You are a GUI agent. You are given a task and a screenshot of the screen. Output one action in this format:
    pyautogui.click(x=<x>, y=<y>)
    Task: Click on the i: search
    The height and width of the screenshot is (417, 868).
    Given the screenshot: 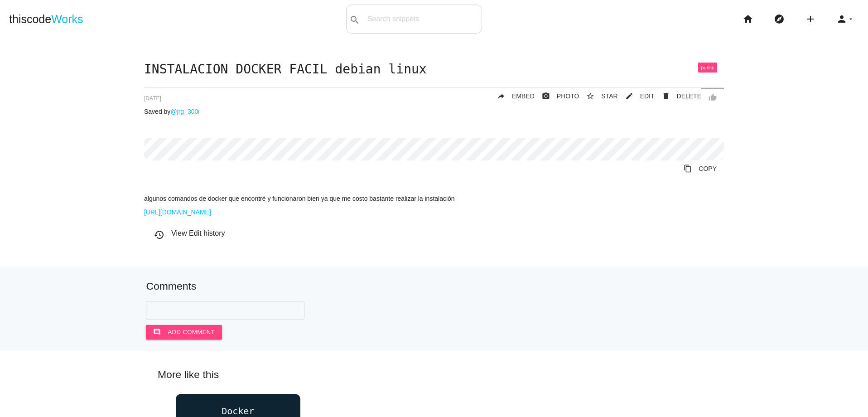 What is the action you would take?
    pyautogui.click(x=354, y=20)
    